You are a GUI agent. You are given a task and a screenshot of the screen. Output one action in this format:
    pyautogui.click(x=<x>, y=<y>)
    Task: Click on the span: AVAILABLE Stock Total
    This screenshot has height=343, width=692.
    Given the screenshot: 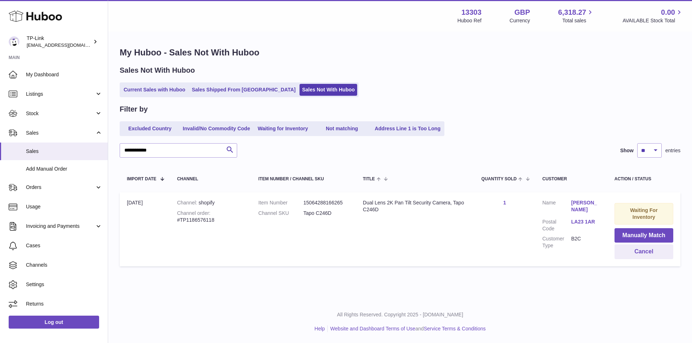 What is the action you would take?
    pyautogui.click(x=653, y=21)
    